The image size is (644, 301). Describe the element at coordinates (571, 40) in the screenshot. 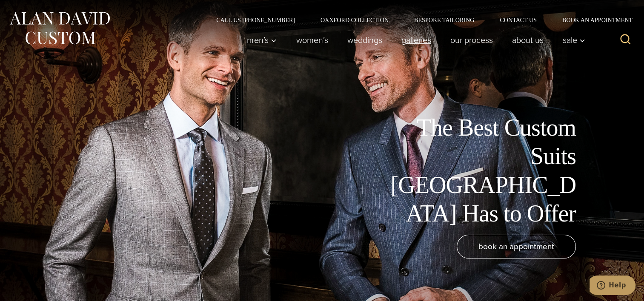

I see `button: Sale sub menu toggle` at that location.